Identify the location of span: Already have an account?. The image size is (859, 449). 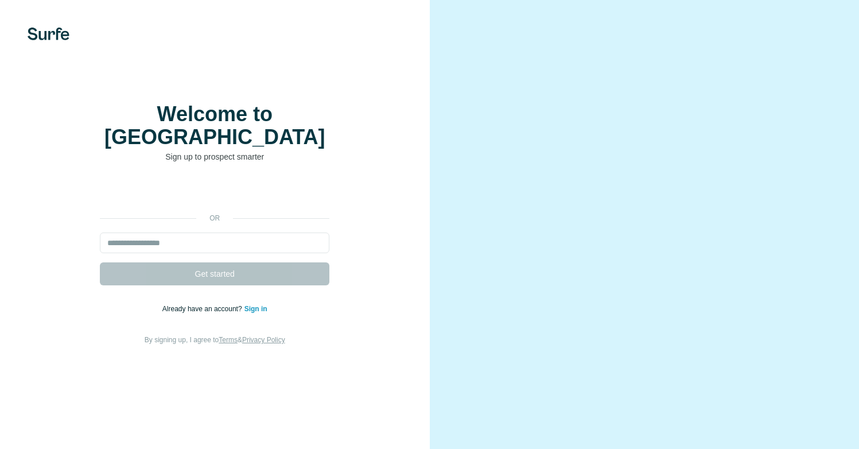
(203, 309).